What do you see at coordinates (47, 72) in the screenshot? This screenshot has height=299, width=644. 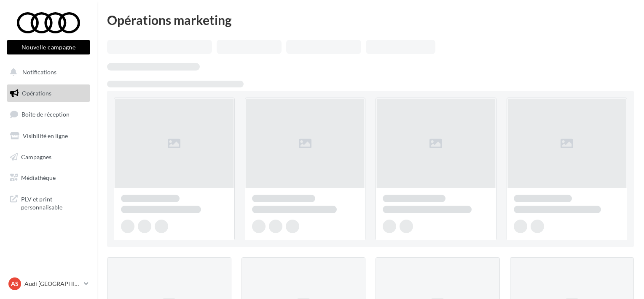 I see `button: Notifications` at bounding box center [47, 72].